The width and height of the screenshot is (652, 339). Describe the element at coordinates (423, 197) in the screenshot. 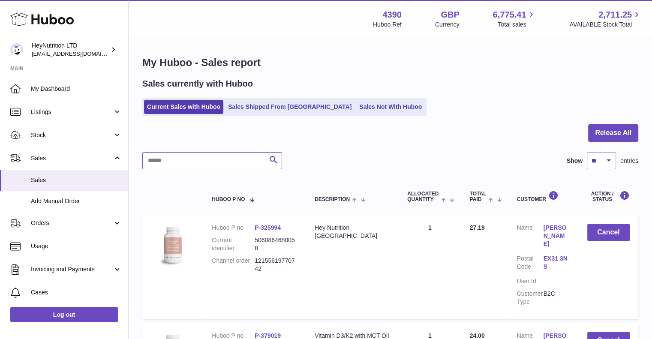

I see `span: ALLOCATED Quantity` at that location.